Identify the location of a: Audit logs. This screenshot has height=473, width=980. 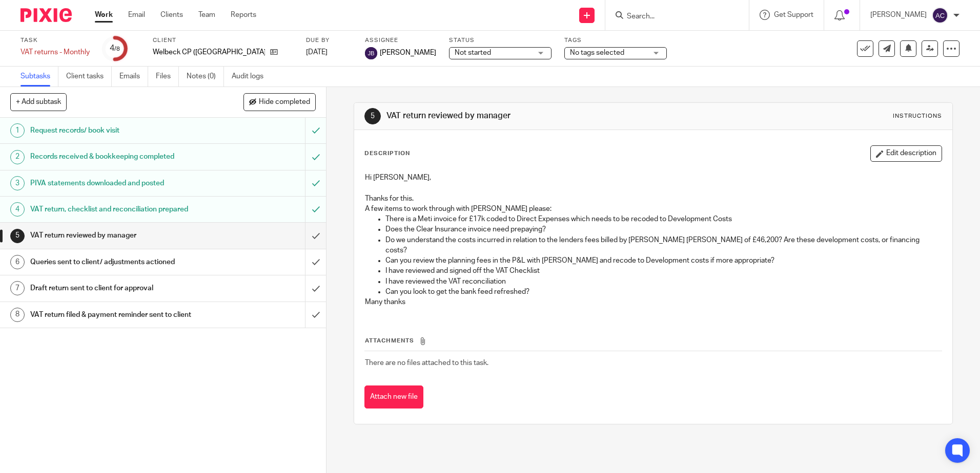
(251, 76).